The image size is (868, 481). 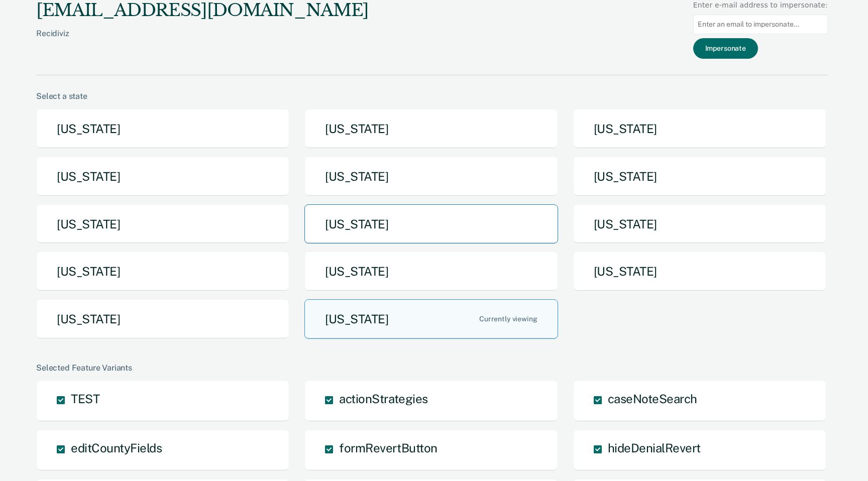 What do you see at coordinates (761, 24) in the screenshot?
I see `input: Enter an email to impersonate...` at bounding box center [761, 24].